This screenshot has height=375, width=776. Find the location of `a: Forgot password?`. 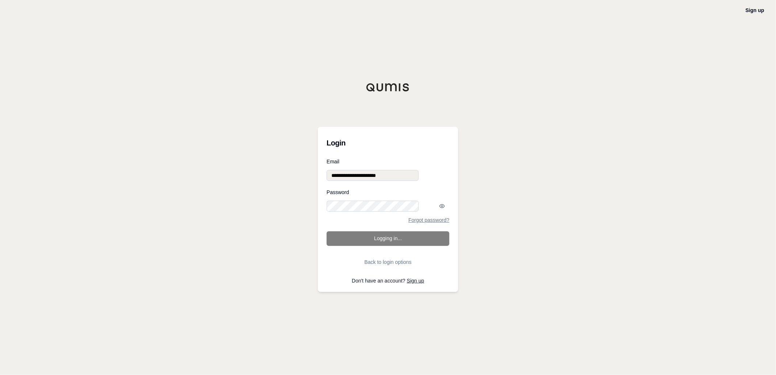

a: Forgot password? is located at coordinates (429, 220).